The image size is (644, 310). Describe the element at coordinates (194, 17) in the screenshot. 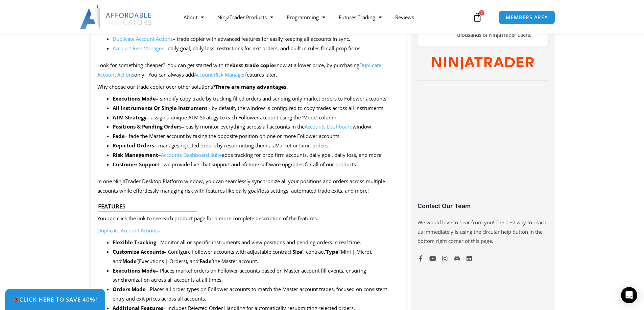

I see `a: About` at that location.